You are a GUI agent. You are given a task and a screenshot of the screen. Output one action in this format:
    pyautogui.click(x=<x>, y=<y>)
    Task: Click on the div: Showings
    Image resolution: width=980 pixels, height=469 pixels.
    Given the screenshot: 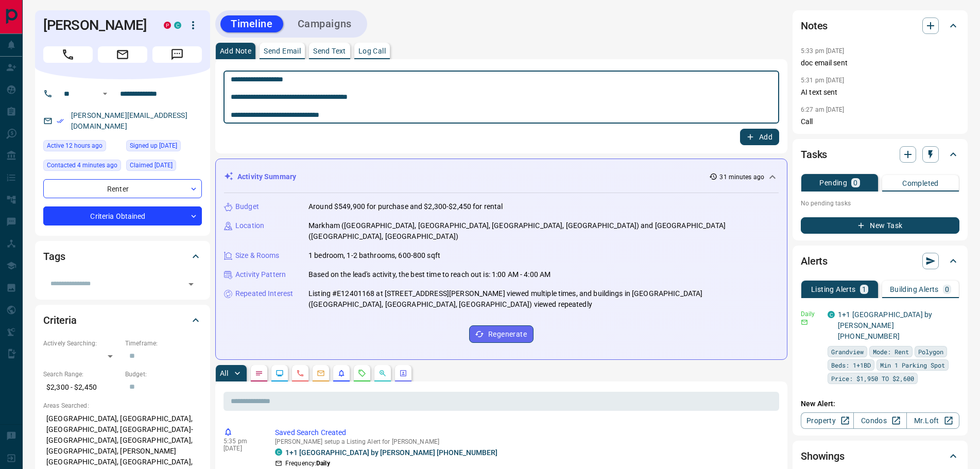 What is the action you would take?
    pyautogui.click(x=880, y=456)
    